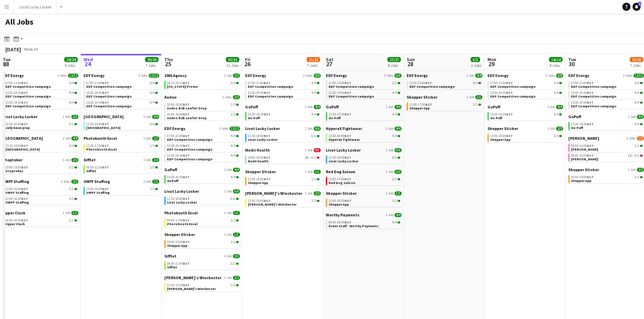 This screenshot has height=319, width=644. What do you see at coordinates (365, 84) in the screenshot?
I see `a: 11:00-15:00BST2/2EDF Competition campaign` at bounding box center [365, 84].